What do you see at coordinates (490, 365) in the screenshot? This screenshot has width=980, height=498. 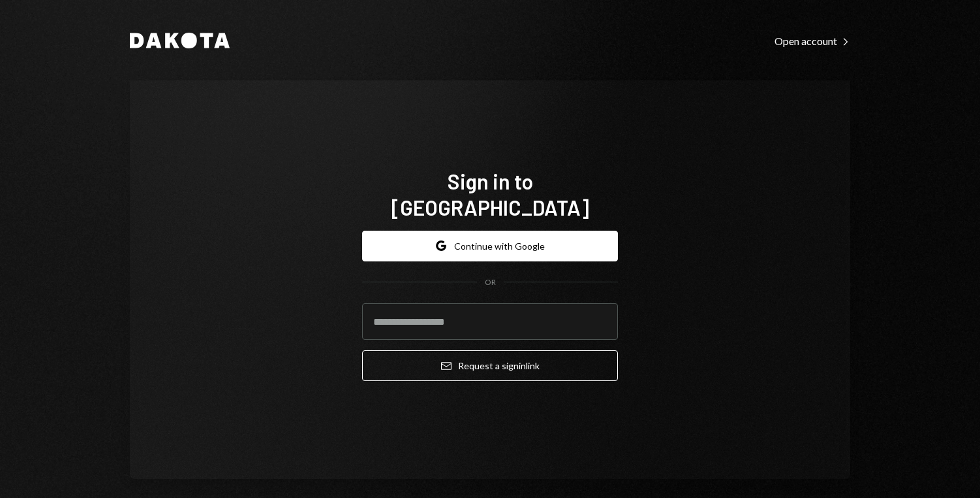 I see `button: Request a signinlink` at bounding box center [490, 365].